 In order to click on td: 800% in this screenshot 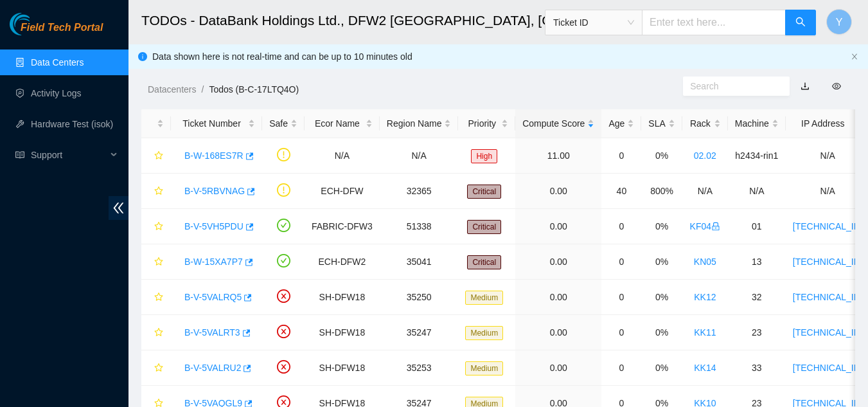, I will do `click(661, 191)`.